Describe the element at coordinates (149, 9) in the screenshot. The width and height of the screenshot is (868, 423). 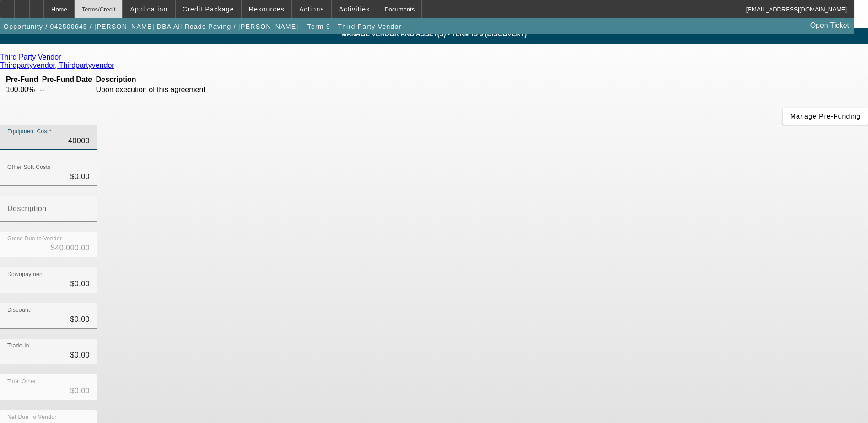
I see `button: Application` at that location.